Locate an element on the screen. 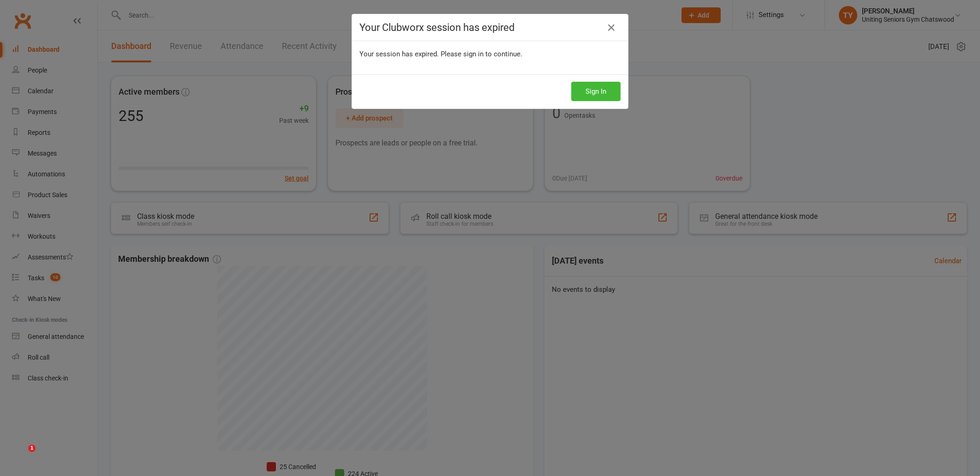 The width and height of the screenshot is (980, 476). h4: Your Clubworx session has expired is located at coordinates (490, 27).